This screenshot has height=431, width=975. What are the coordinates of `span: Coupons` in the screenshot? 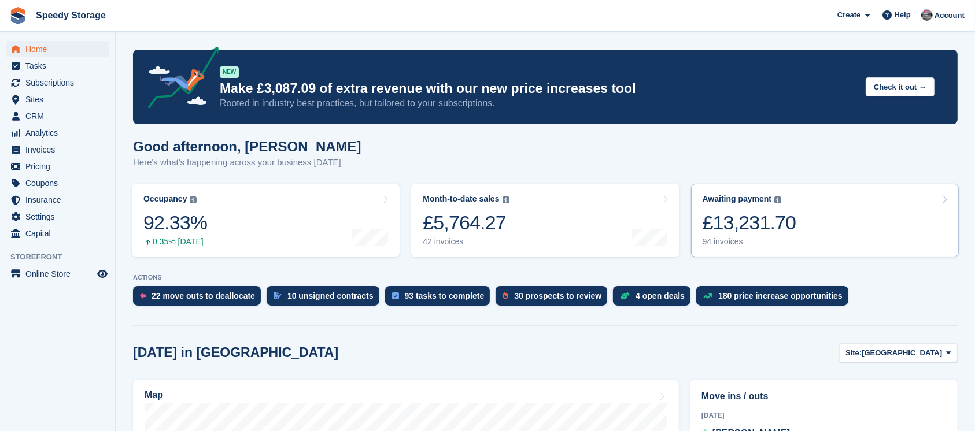 It's located at (60, 183).